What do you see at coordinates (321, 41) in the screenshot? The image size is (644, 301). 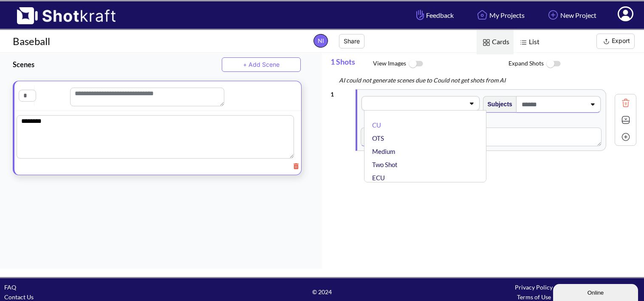 I see `span: Nl` at bounding box center [321, 41].